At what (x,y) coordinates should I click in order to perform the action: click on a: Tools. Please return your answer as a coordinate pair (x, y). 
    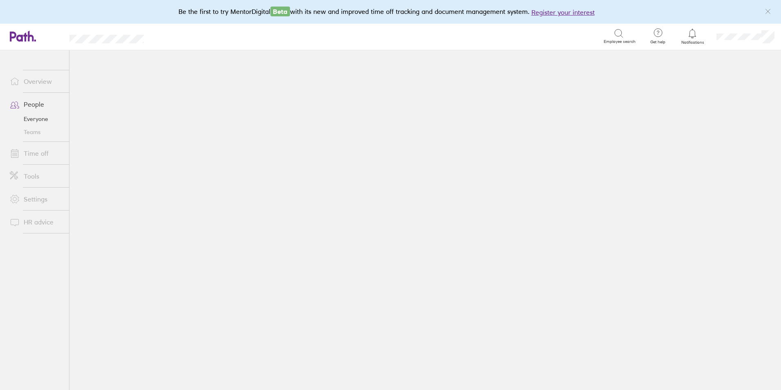
    Looking at the image, I should click on (36, 176).